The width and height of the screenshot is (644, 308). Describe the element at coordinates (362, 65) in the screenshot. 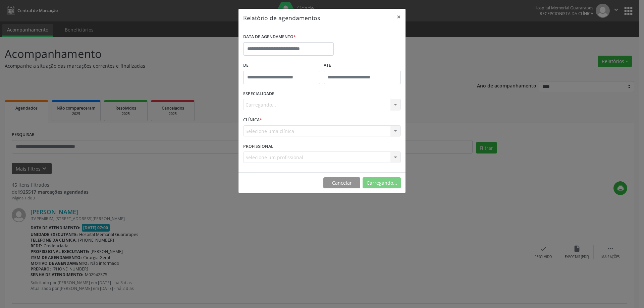

I see `label: ATÉ` at that location.